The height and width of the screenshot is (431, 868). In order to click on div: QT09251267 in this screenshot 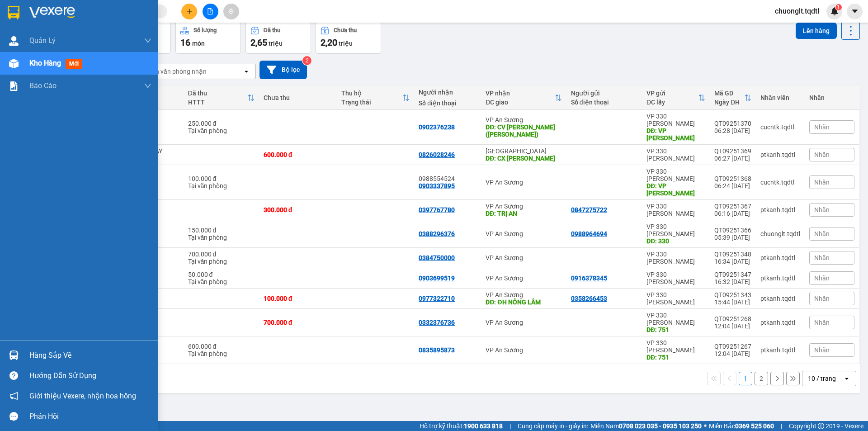, I will do `click(733, 346)`.